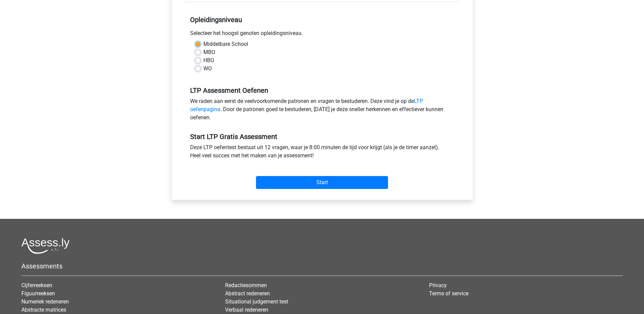  I want to click on h5: Opleidingsniveau, so click(322, 20).